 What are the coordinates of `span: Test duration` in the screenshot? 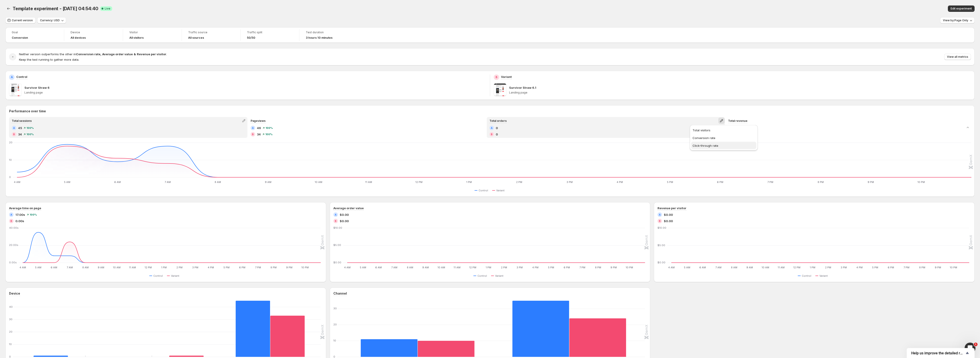 It's located at (329, 32).